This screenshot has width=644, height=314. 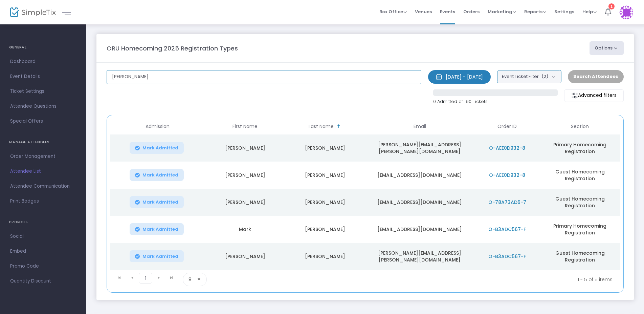 I want to click on span: Reports, so click(x=535, y=12).